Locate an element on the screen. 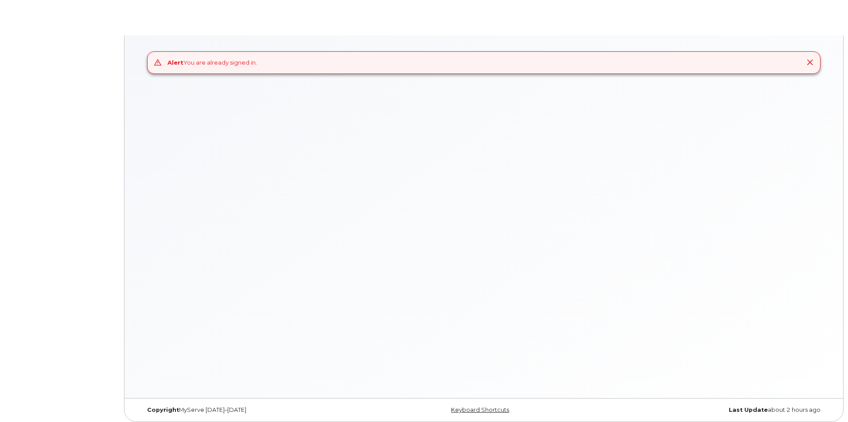  strong: Alert is located at coordinates (176, 63).